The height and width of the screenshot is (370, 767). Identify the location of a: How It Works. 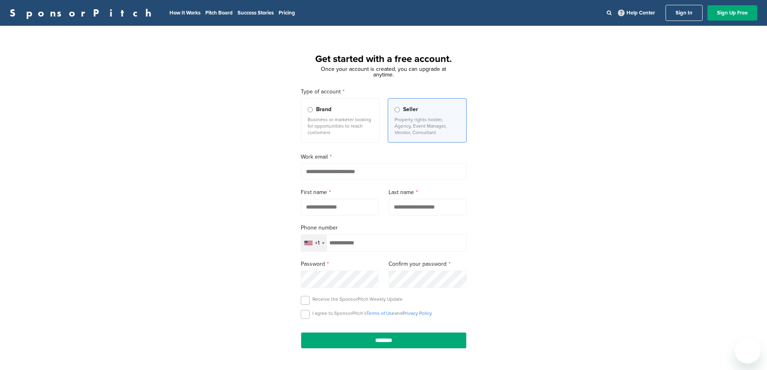
(185, 13).